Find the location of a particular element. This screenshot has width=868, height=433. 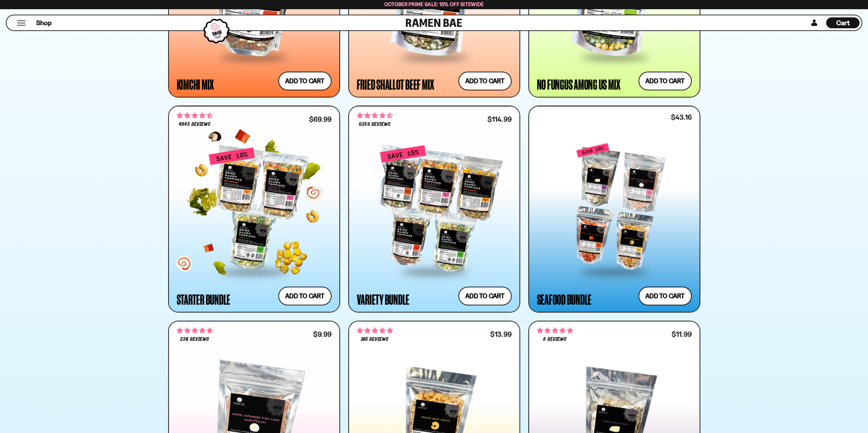

span: 4.77 stars is located at coordinates (195, 331).